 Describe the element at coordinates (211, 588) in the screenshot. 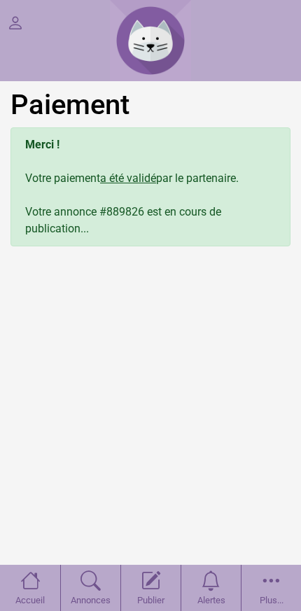

I see `a: Alertes` at that location.